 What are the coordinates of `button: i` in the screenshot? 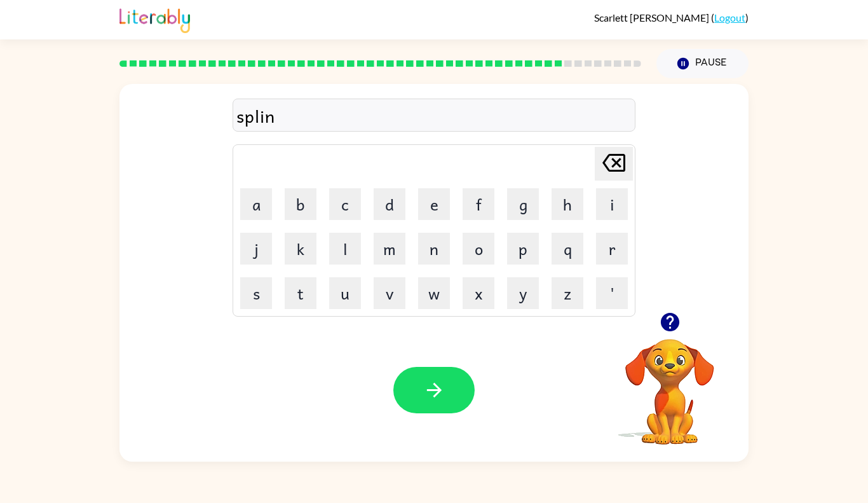 It's located at (612, 204).